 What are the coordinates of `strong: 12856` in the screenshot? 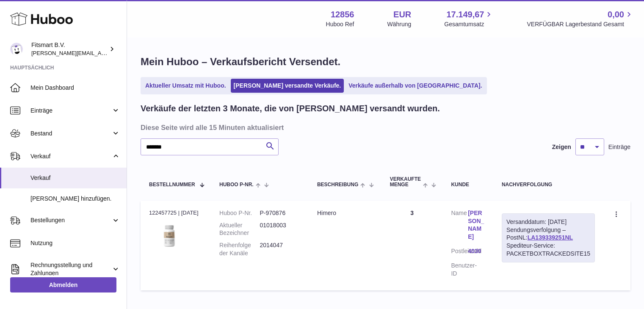 It's located at (343, 15).